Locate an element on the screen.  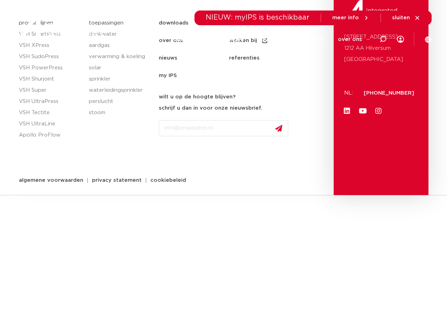
span: algemene voorwaarden is located at coordinates (51, 180).